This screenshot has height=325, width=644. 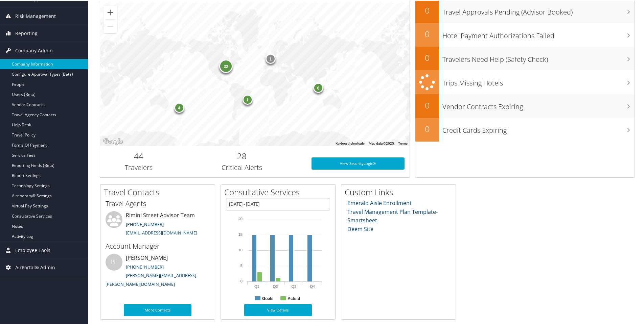 I want to click on tspan: 5, so click(x=242, y=265).